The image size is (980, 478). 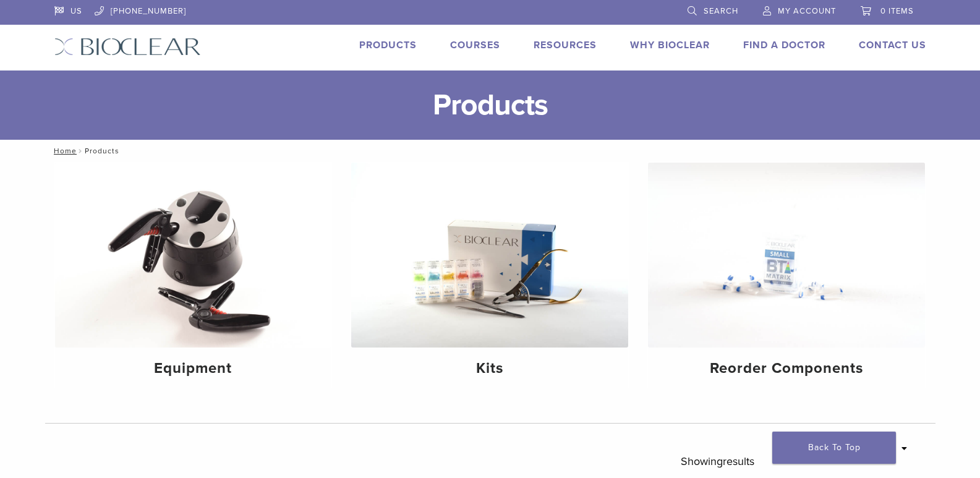 What do you see at coordinates (475, 45) in the screenshot?
I see `a: Courses` at bounding box center [475, 45].